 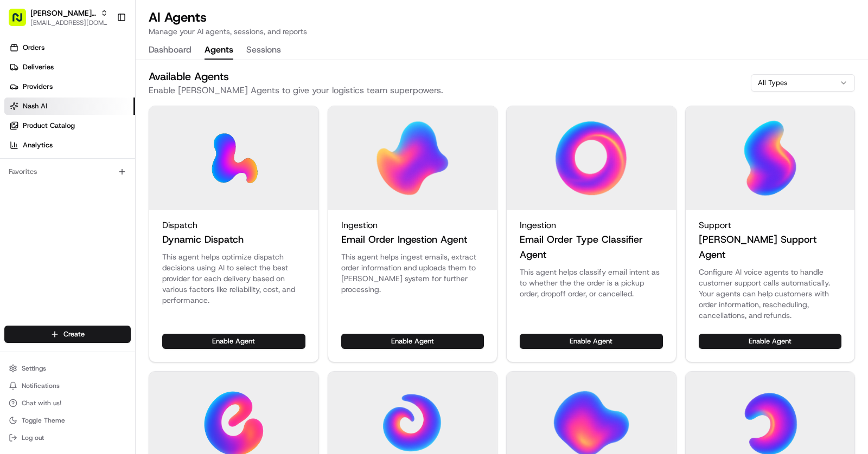 What do you see at coordinates (770, 294) in the screenshot?
I see `p: Configure AI voice agents to handle customer support calls automatically. Your agents can help cu...` at bounding box center [770, 294].